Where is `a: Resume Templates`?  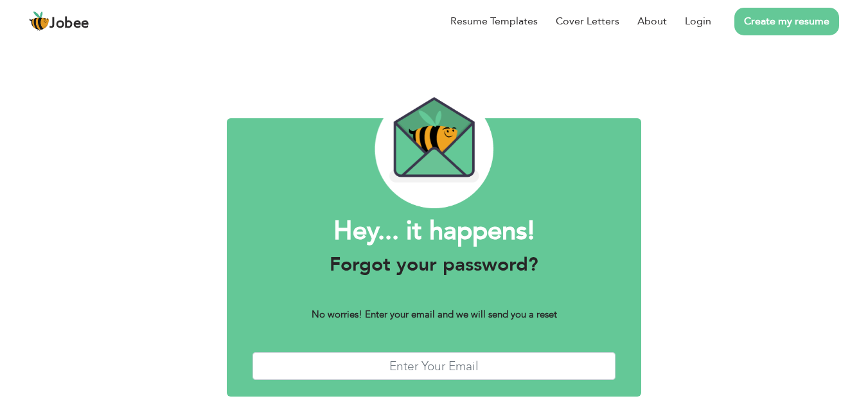 a: Resume Templates is located at coordinates (494, 22).